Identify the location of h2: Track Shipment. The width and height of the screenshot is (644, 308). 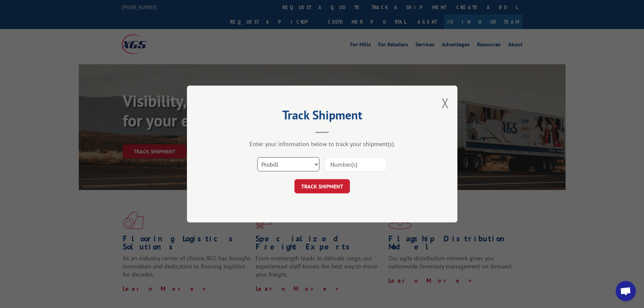
(322, 116).